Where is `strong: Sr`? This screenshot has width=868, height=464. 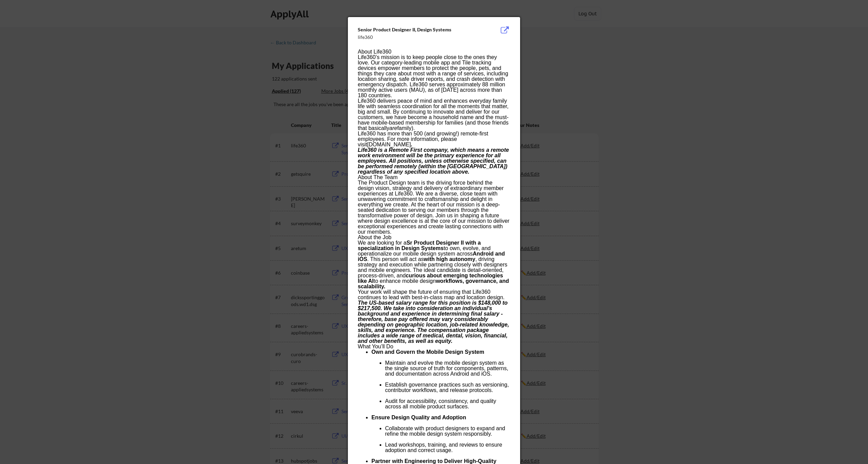
strong: Sr is located at coordinates (409, 243).